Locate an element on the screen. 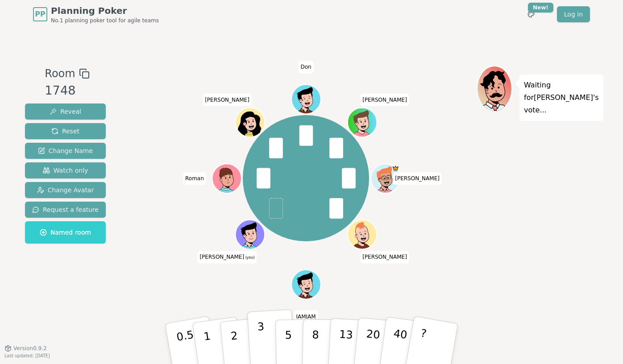  div: New! is located at coordinates (541, 8).